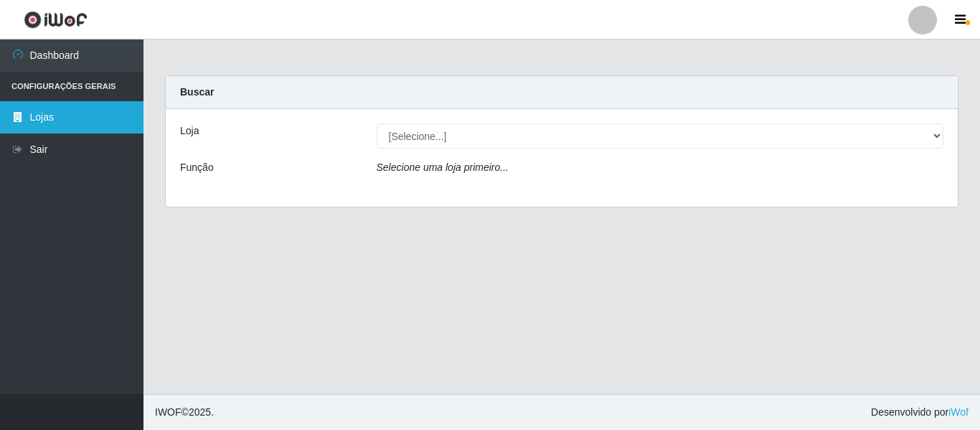  I want to click on label: Função, so click(197, 167).